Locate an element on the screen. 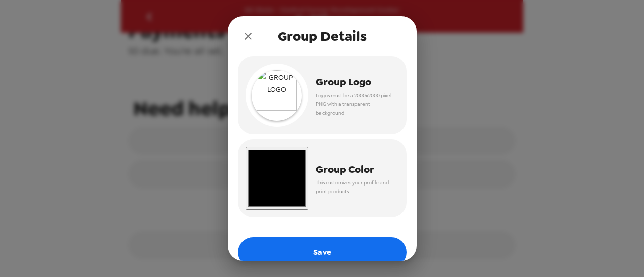 Image resolution: width=644 pixels, height=277 pixels. button: Save is located at coordinates (322, 252).